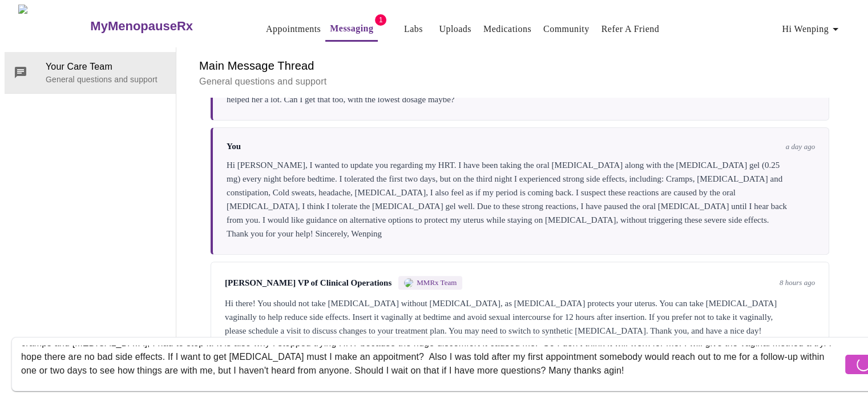  Describe the element at coordinates (164, 27) in the screenshot. I see `a: MyMenopauseRx` at that location.